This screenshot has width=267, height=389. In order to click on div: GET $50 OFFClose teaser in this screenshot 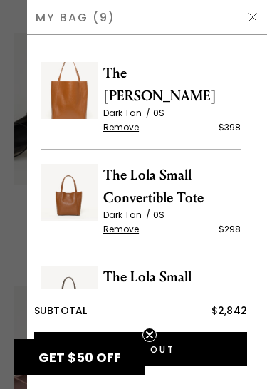, I will do `click(80, 357)`.